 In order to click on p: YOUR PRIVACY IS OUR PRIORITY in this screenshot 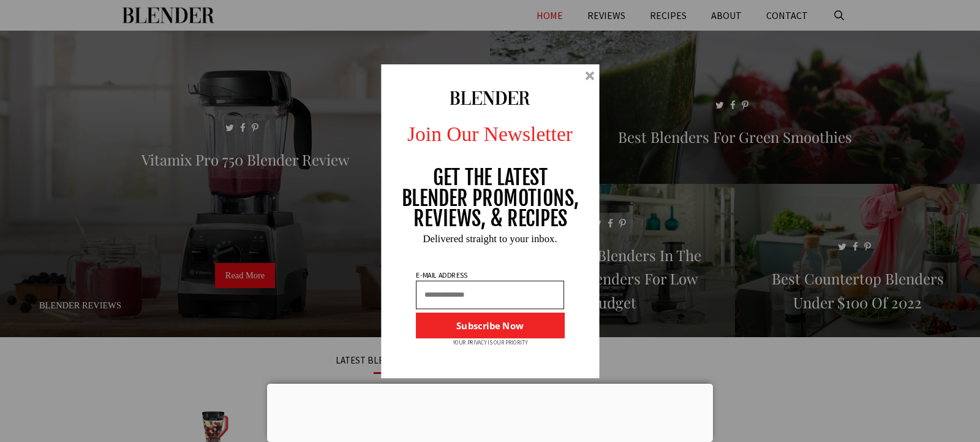, I will do `click(490, 342)`.